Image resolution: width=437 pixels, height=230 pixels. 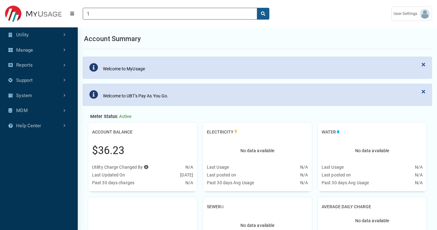 I want to click on h2: Account Balance, so click(x=112, y=132).